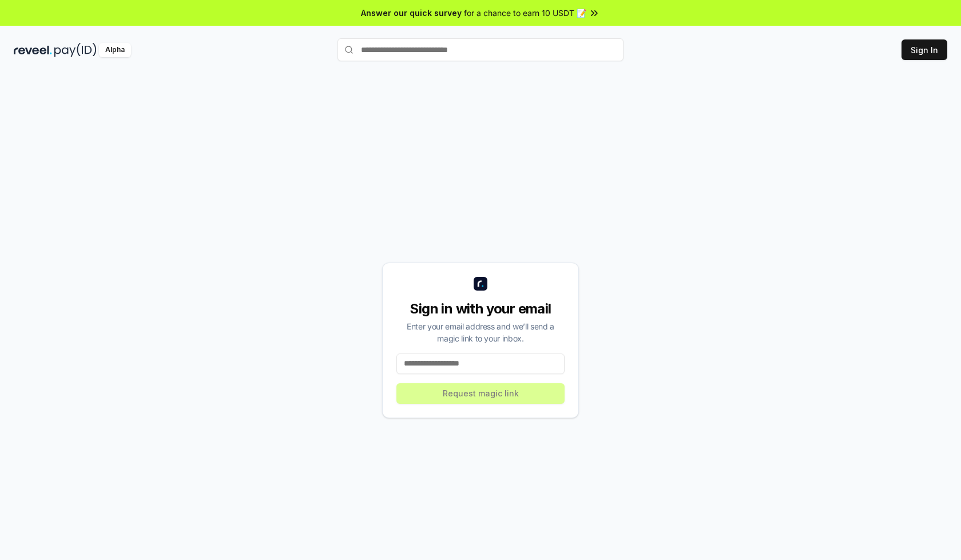 The image size is (961, 560). I want to click on img: logo_small, so click(481, 283).